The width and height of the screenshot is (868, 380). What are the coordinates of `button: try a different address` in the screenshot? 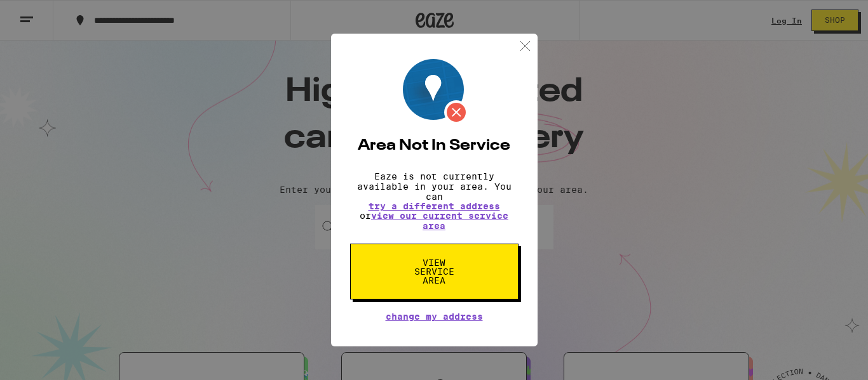 It's located at (434, 206).